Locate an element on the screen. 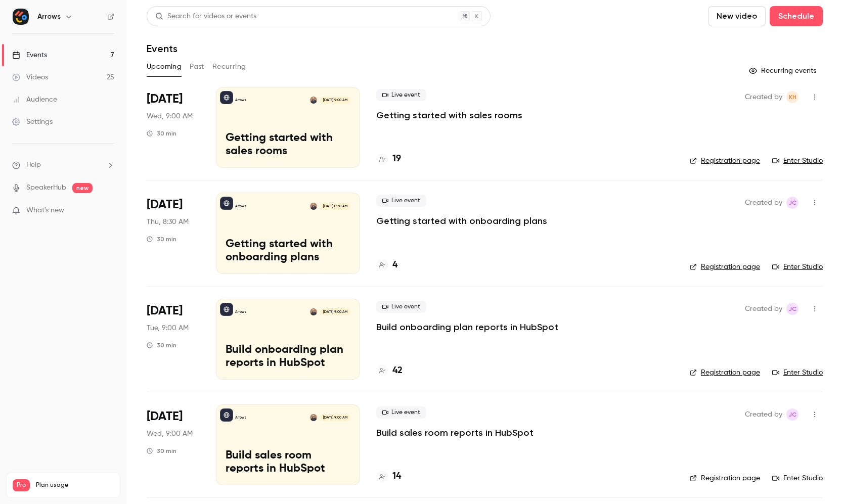 This screenshot has height=504, width=843. button: Schedule is located at coordinates (796, 16).